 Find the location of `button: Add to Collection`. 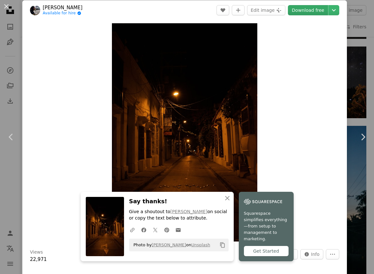

button: Add to Collection is located at coordinates (238, 10).